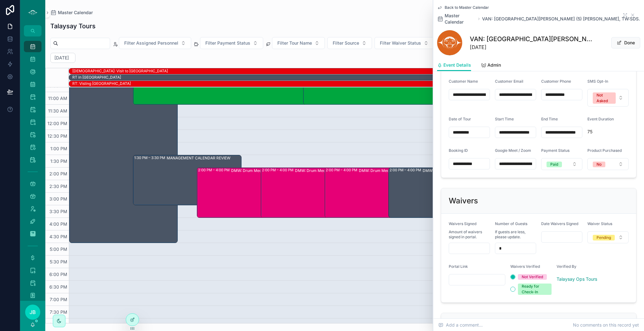  I want to click on span: Filter Assigned Personnel, so click(152, 43).